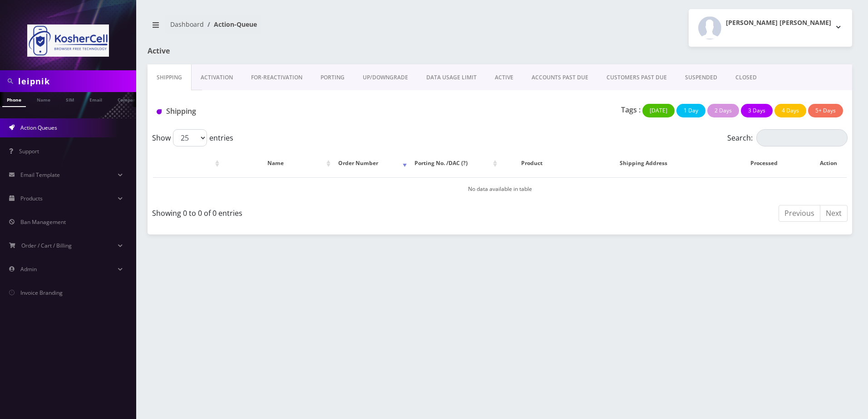  I want to click on img: KosherCell, so click(68, 41).